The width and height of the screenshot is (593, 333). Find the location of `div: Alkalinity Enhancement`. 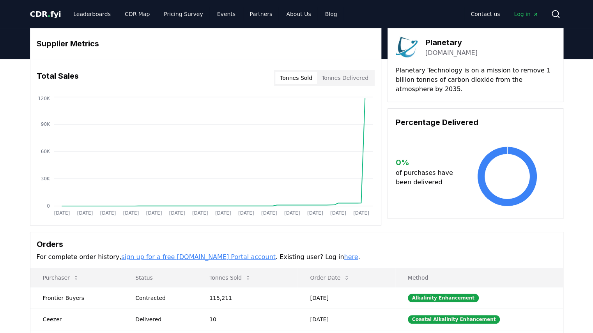

div: Alkalinity Enhancement is located at coordinates (443, 298).